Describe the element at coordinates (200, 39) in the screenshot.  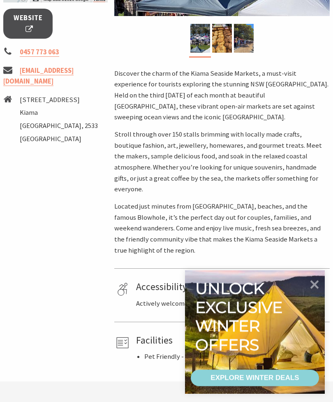
I see `img: Kiama Seaside Market` at that location.